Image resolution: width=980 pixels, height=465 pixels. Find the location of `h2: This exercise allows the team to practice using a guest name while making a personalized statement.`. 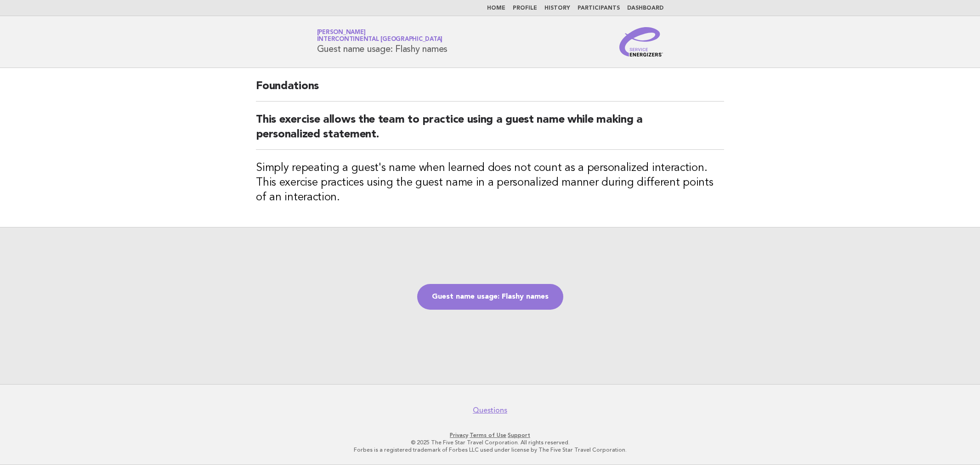

h2: This exercise allows the team to practice using a guest name while making a personalized statement. is located at coordinates (490, 131).